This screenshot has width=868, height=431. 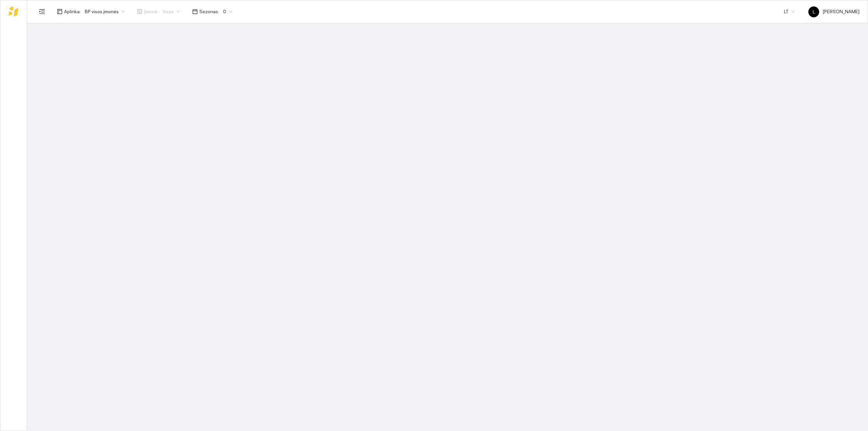 I want to click on span: calendar, so click(x=195, y=11).